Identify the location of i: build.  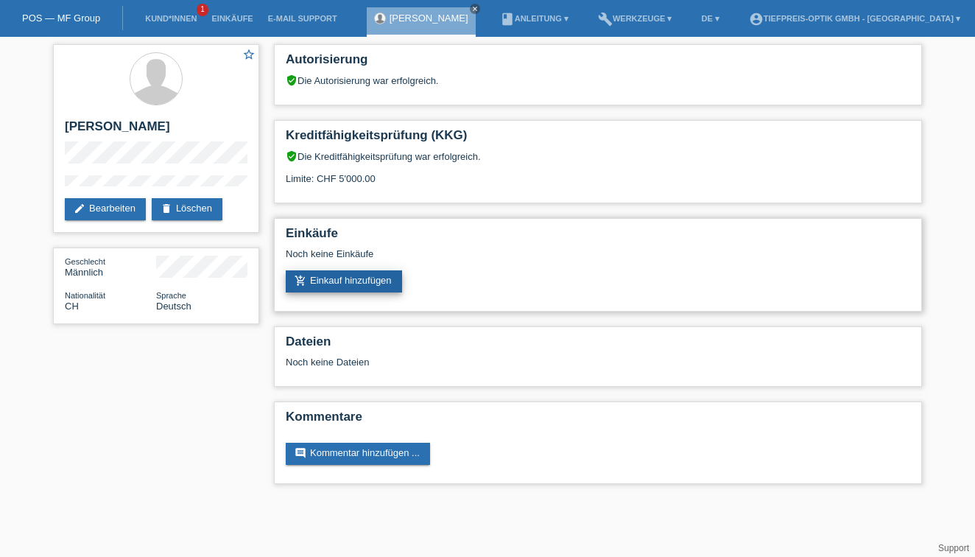
(605, 19).